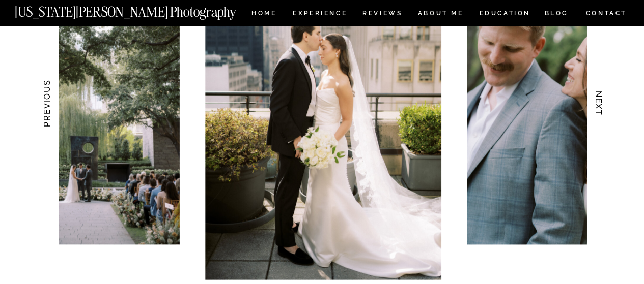  What do you see at coordinates (46, 104) in the screenshot?
I see `h3: PREVIOUS` at bounding box center [46, 104].